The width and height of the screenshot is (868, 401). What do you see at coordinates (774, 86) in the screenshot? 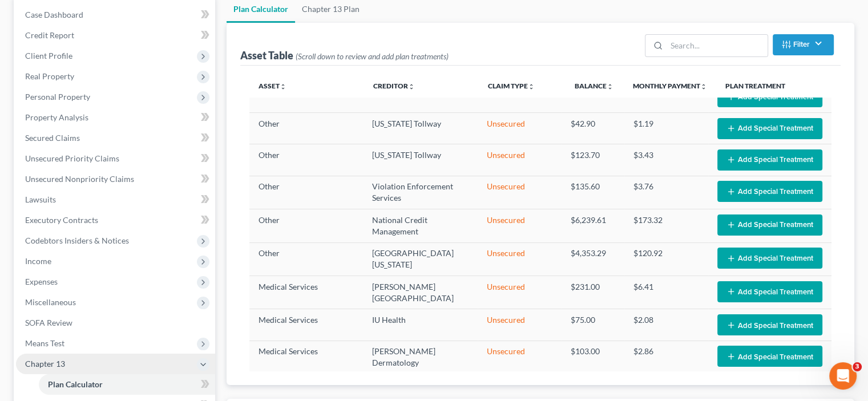
I see `th: Plan Treatment` at bounding box center [774, 86].